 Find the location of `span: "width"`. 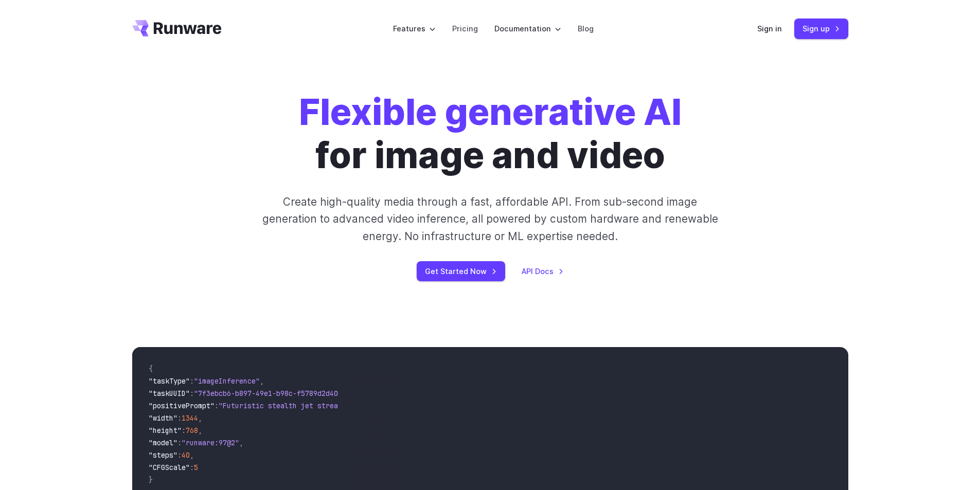

span: "width" is located at coordinates (163, 418).